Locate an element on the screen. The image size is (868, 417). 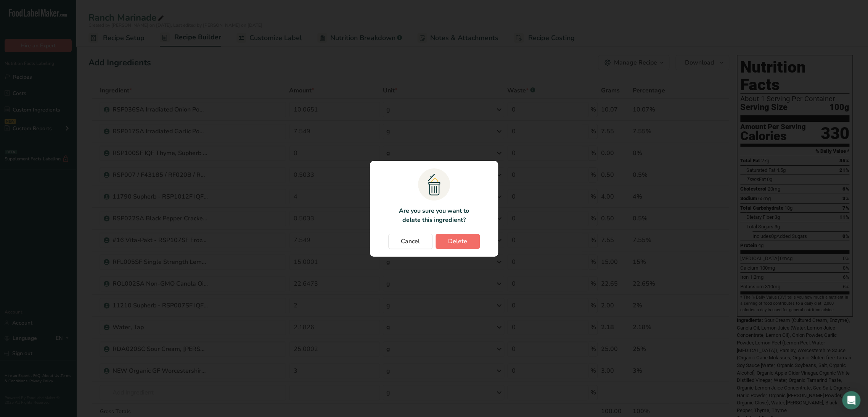
button: Delete is located at coordinates (457, 241).